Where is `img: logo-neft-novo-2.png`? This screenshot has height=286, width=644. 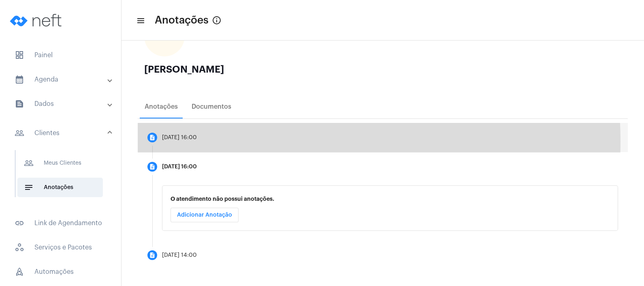
img: logo-neft-novo-2.png is located at coordinates (37, 20).